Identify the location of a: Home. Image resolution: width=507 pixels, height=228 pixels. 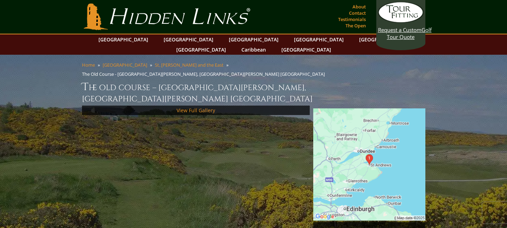
(88, 65).